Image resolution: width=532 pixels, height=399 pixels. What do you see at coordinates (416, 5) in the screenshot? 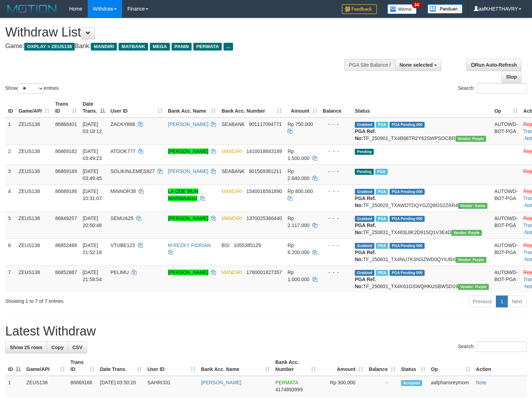
I see `span: 34` at bounding box center [416, 5].